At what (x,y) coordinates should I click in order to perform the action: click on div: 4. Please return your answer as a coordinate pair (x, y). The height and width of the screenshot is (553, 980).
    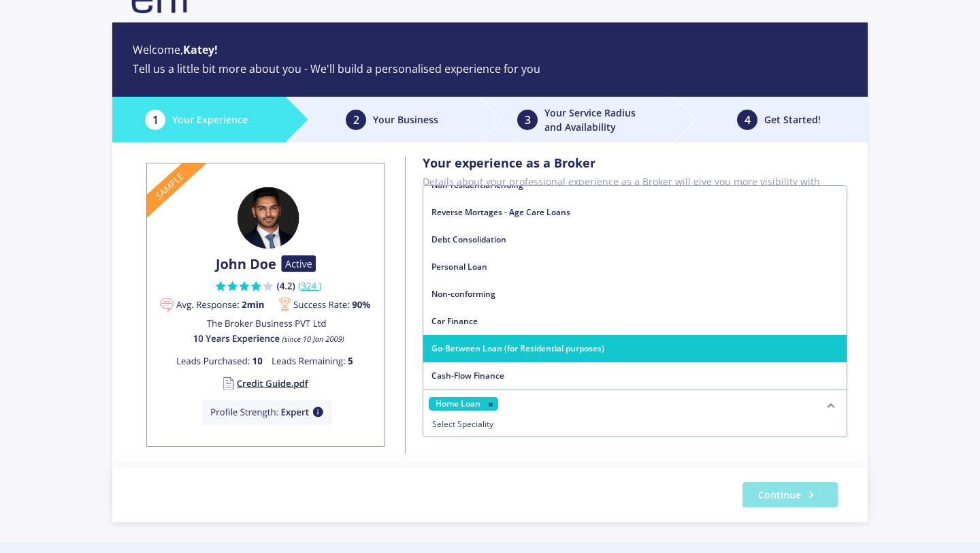
    Looking at the image, I should click on (748, 120).